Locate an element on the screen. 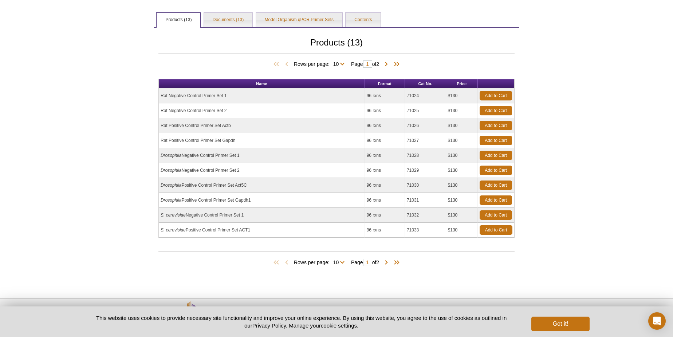  td: 71031 is located at coordinates (425, 200).